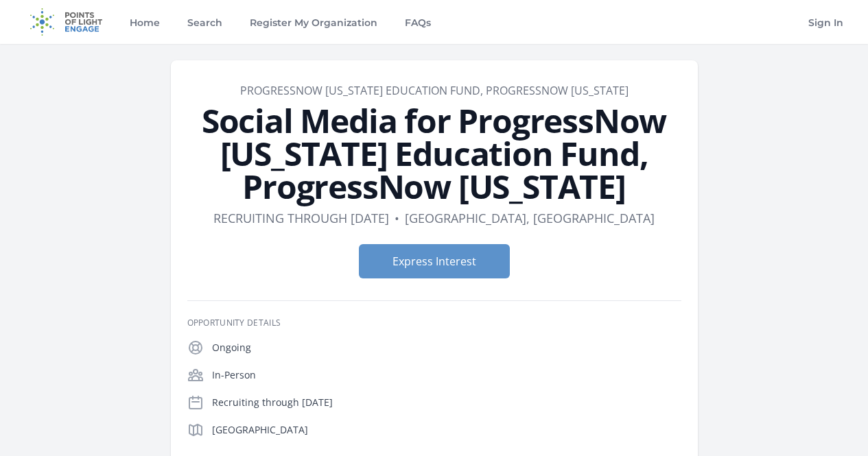  What do you see at coordinates (434, 261) in the screenshot?
I see `button: Express Interest` at bounding box center [434, 261].